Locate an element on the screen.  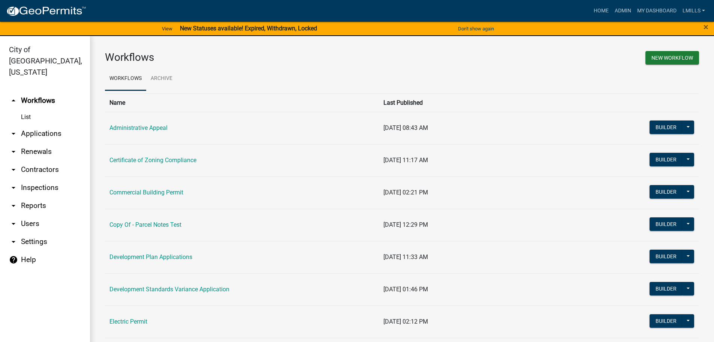
a: Archive is located at coordinates (162, 79).